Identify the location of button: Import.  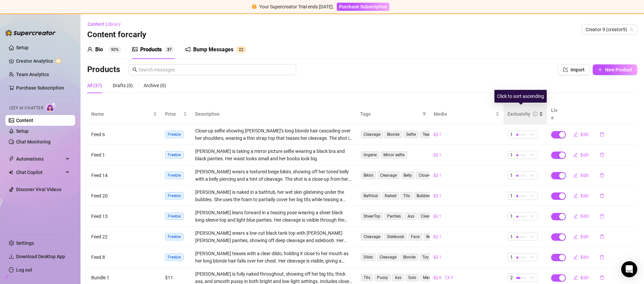
(574, 70).